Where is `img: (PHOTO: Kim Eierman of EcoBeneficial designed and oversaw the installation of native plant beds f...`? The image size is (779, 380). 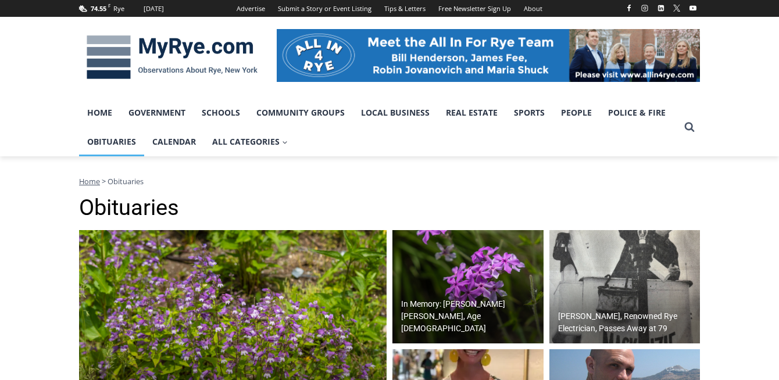 img: (PHOTO: Kim Eierman of EcoBeneficial designed and oversaw the installation of native plant beds f... is located at coordinates (468, 287).